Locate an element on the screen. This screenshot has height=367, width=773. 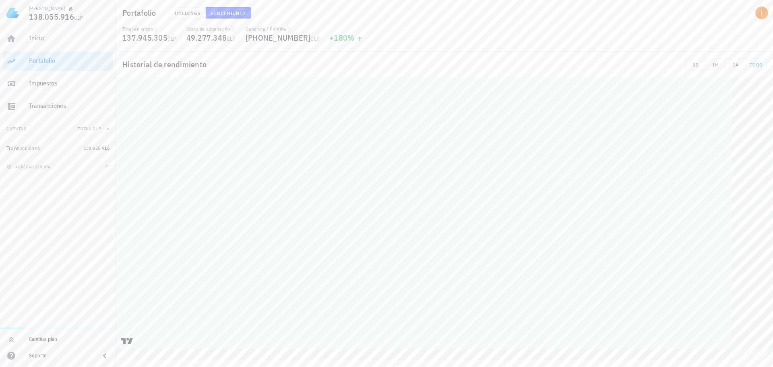
div: Historial de rendimiento is located at coordinates (444, 64).